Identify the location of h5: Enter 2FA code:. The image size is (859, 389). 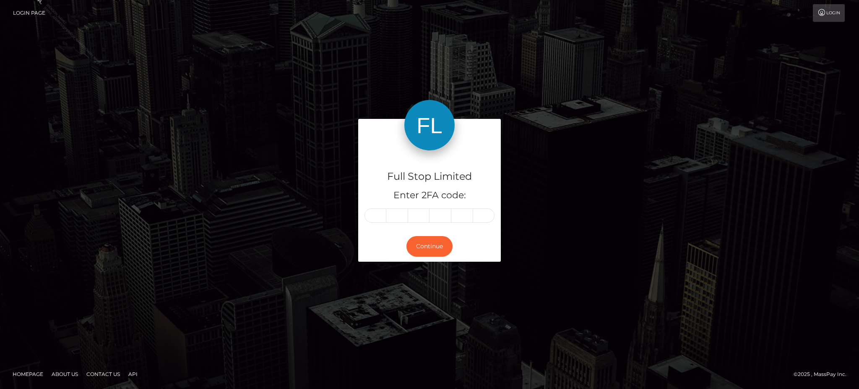
(430, 195).